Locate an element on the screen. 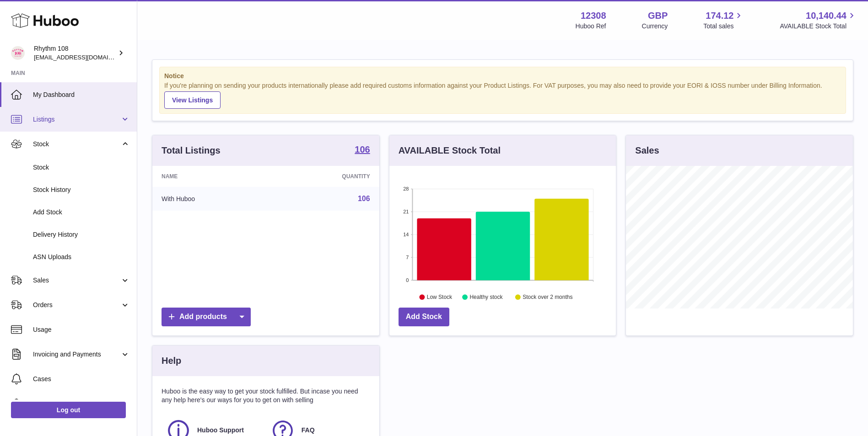 The width and height of the screenshot is (868, 436). span: Invoicing and Payments is located at coordinates (77, 354).